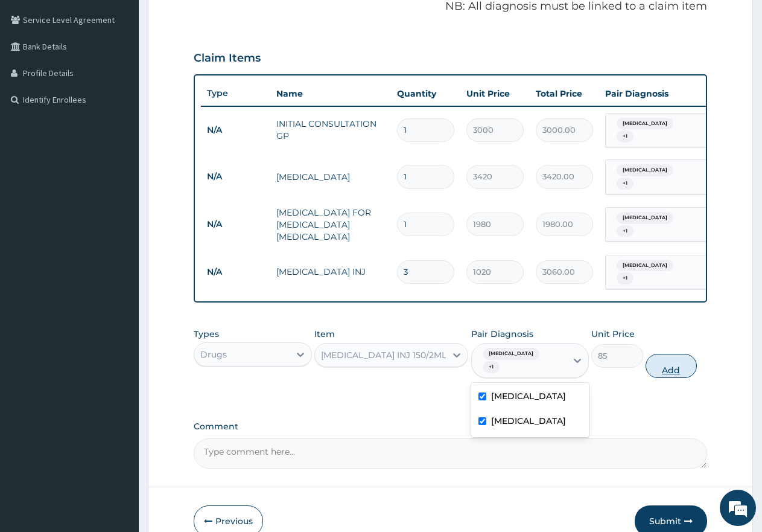  I want to click on button: Add, so click(671, 366).